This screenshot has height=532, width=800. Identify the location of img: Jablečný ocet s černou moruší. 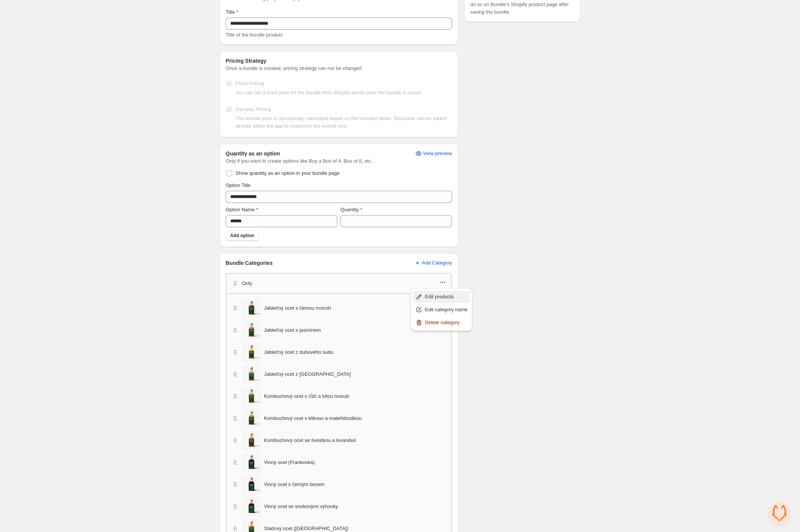
(252, 308).